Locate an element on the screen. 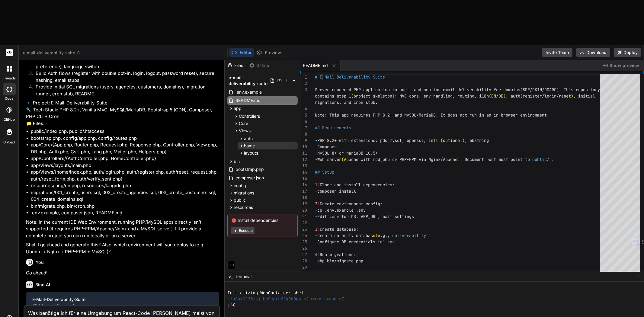  div: 14 is located at coordinates (304, 172).